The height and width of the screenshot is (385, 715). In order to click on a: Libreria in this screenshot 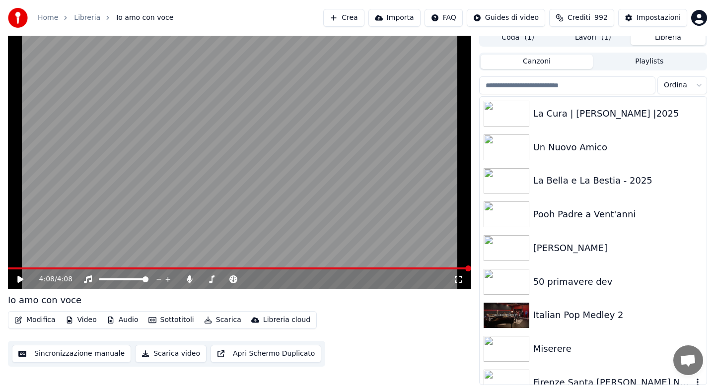, I will do `click(87, 18)`.